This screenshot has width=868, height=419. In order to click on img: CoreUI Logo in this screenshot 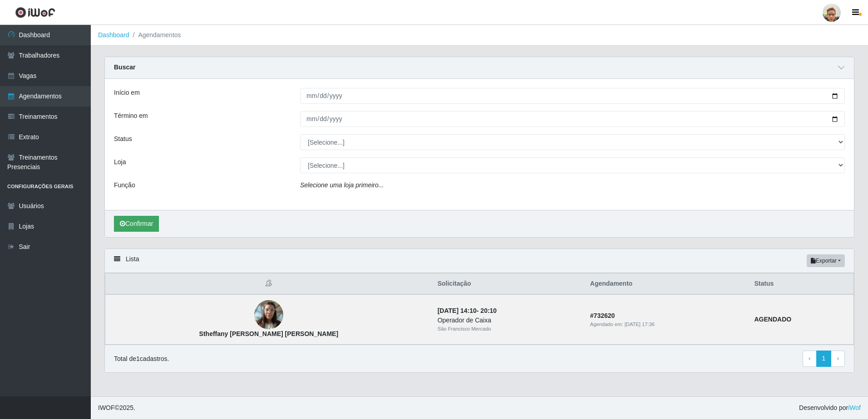, I will do `click(35, 13)`.